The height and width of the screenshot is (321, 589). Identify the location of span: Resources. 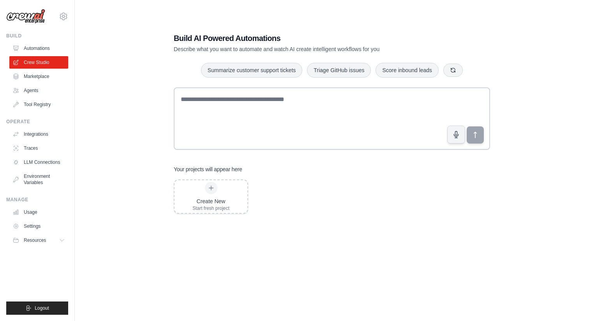
(35, 240).